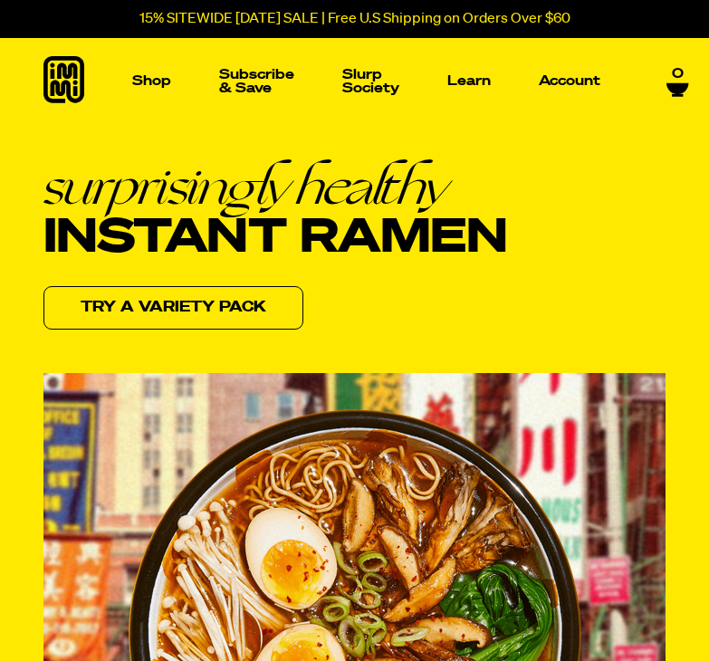 This screenshot has height=661, width=709. What do you see at coordinates (569, 81) in the screenshot?
I see `a: Account` at bounding box center [569, 81].